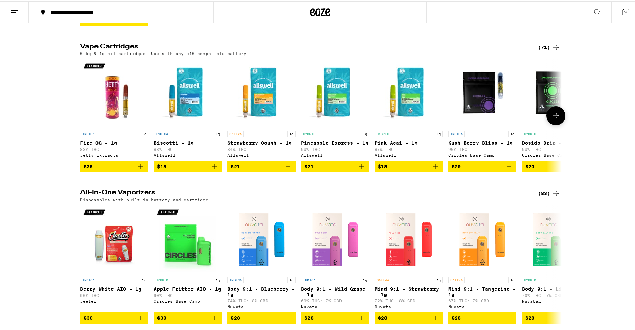  What do you see at coordinates (262, 148) in the screenshot?
I see `p: 84% THC` at bounding box center [262, 148].